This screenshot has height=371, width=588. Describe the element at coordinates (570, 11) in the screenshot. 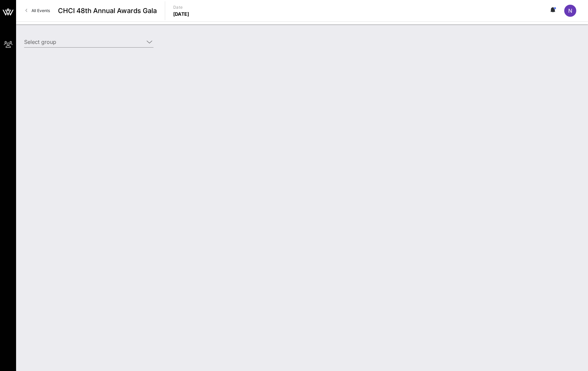

I see `div: N` at that location.